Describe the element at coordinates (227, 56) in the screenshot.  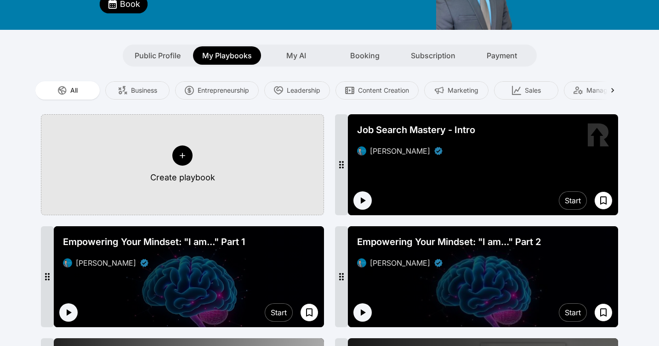
I see `button: My Playbooks` at that location.